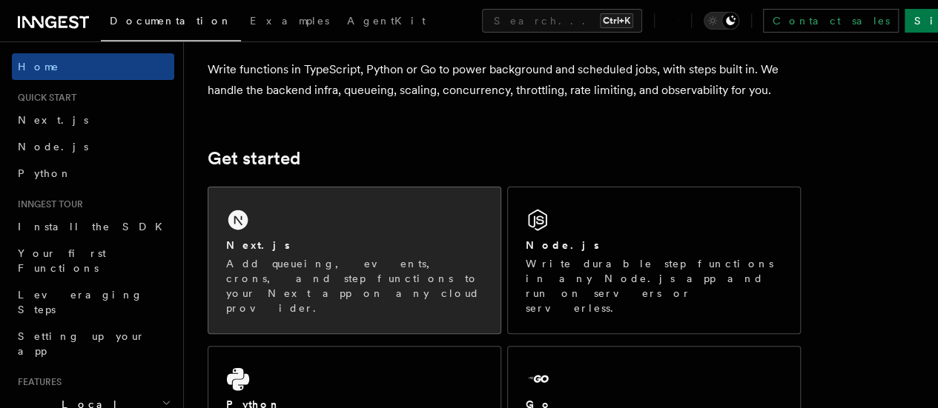 Image resolution: width=938 pixels, height=408 pixels. What do you see at coordinates (36, 382) in the screenshot?
I see `span: Features` at bounding box center [36, 382].